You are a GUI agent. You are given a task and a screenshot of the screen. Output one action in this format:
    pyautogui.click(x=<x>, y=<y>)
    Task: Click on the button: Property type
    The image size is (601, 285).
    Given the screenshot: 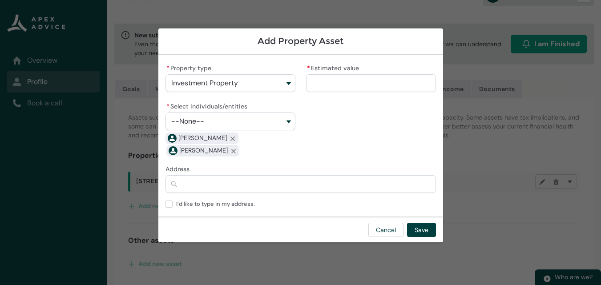 What is the action you would take?
    pyautogui.click(x=230, y=83)
    